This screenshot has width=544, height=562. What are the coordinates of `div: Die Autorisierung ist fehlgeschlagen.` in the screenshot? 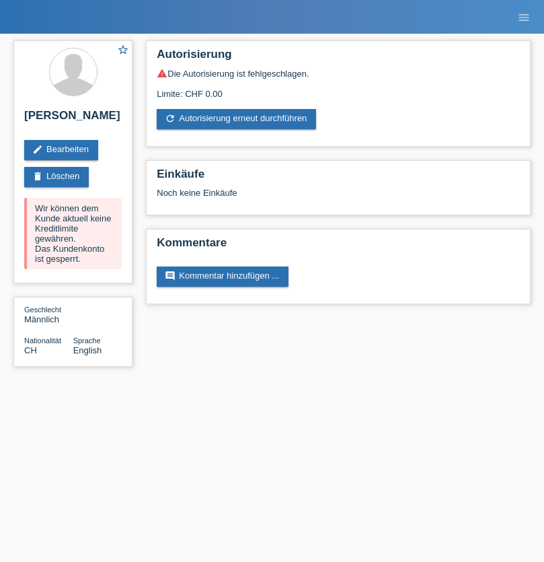 It's located at (338, 73).